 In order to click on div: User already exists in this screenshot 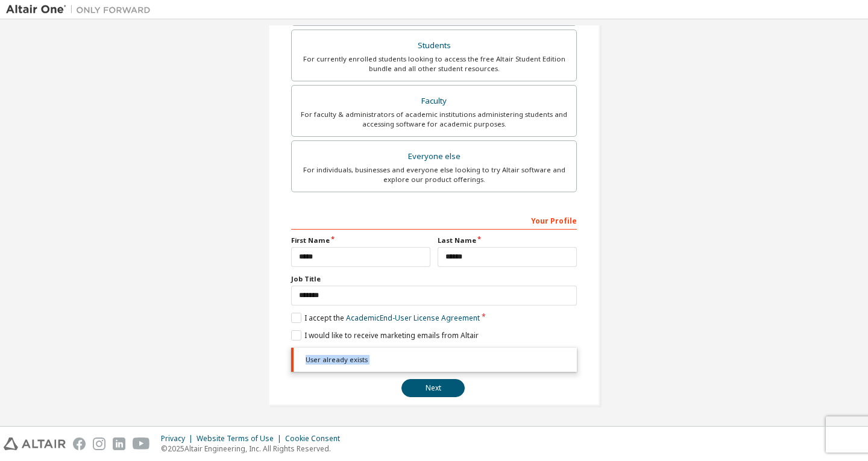, I will do `click(434, 360)`.